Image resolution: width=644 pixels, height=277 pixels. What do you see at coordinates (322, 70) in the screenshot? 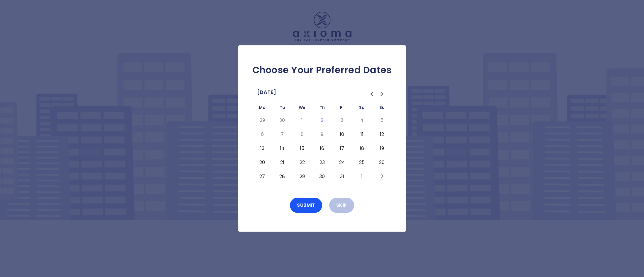
I see `h2: Choose Your Preferred Dates` at bounding box center [322, 70].